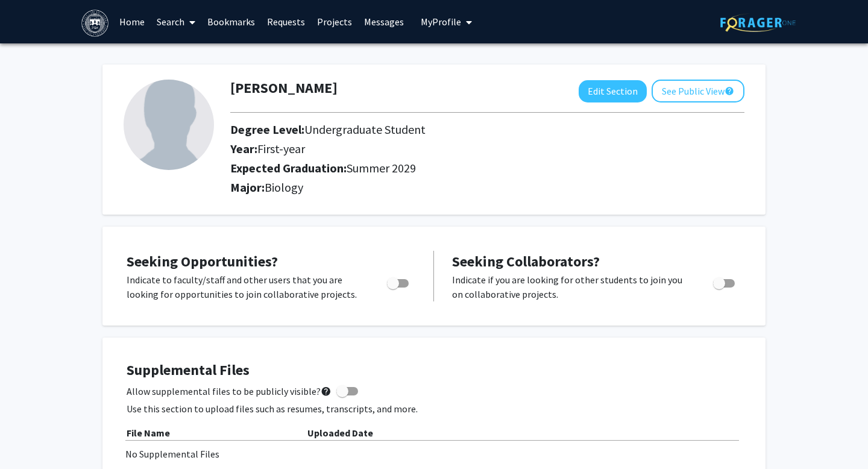  What do you see at coordinates (246, 287) in the screenshot?
I see `p: Indicate to faculty/staff and other users that you are looking for opportunities to join collabor...` at bounding box center [246, 287].